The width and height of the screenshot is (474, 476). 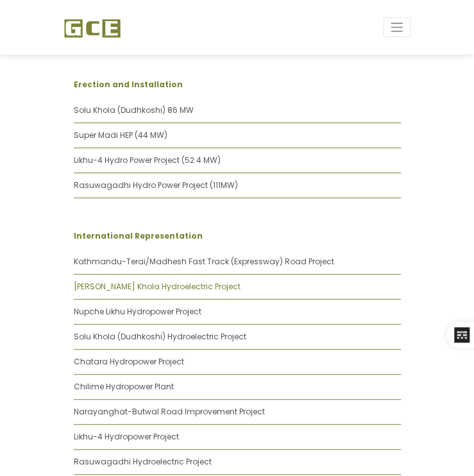 I want to click on a: Rasuwagadhi Hydroelectric Project, so click(x=143, y=461).